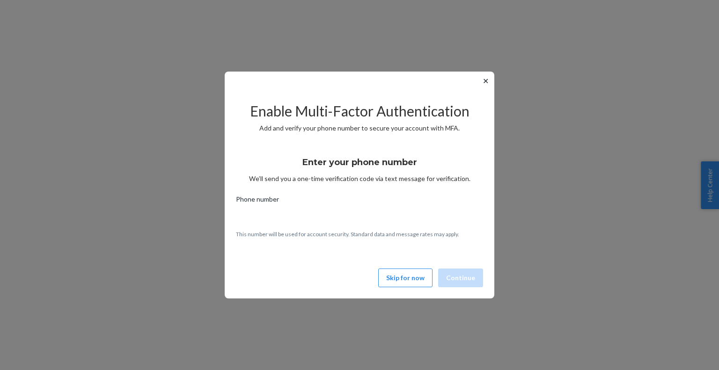 This screenshot has width=719, height=370. What do you see at coordinates (360, 162) in the screenshot?
I see `h3: Enter your phone number` at bounding box center [360, 162].